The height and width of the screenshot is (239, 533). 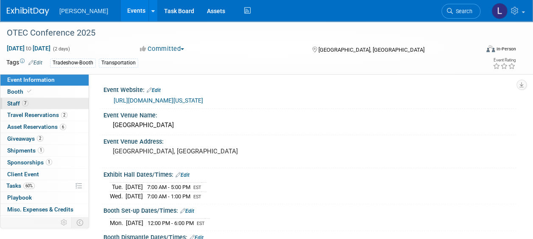 What do you see at coordinates (463, 11) in the screenshot?
I see `span: Search` at bounding box center [463, 11].